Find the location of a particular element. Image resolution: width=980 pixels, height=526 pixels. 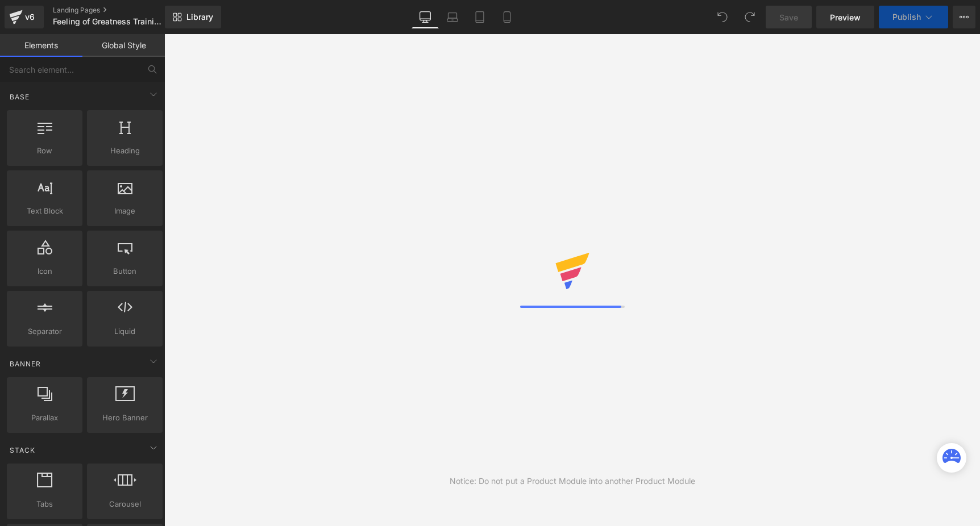

div: v6 is located at coordinates (30, 17).